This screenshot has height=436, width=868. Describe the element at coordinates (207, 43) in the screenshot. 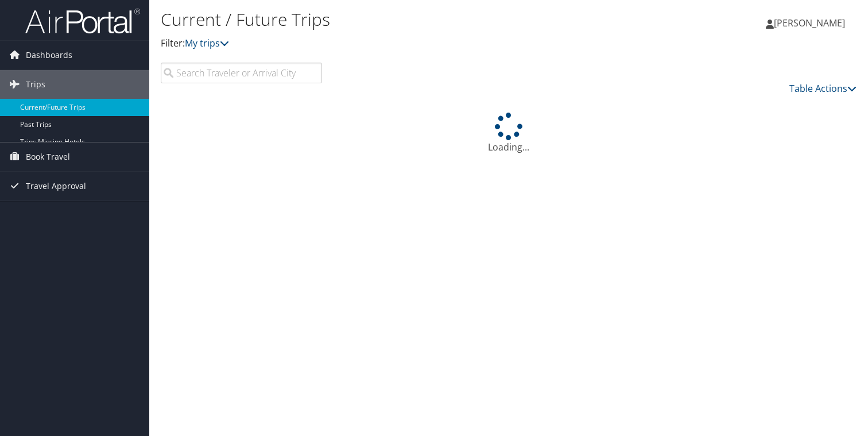

I see `a: My trips` at that location.